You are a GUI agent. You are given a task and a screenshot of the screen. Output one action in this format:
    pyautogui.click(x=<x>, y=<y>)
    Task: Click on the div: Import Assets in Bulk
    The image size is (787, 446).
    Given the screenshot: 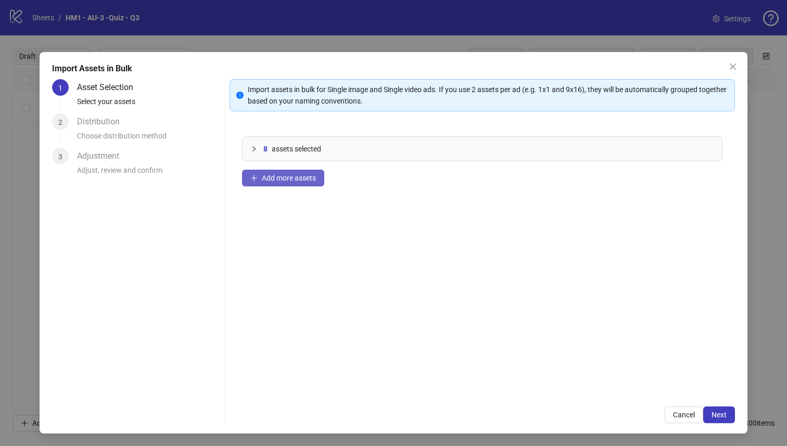 What is the action you would take?
    pyautogui.click(x=394, y=69)
    